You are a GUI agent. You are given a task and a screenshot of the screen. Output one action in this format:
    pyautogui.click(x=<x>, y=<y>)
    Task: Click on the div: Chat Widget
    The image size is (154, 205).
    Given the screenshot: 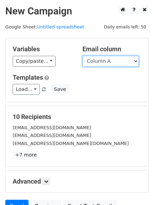 What is the action you would take?
    pyautogui.click(x=136, y=188)
    